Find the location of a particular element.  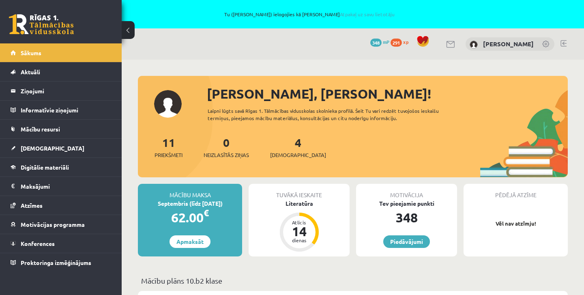

p: Vēl nav atzīmju! is located at coordinates (515, 223).